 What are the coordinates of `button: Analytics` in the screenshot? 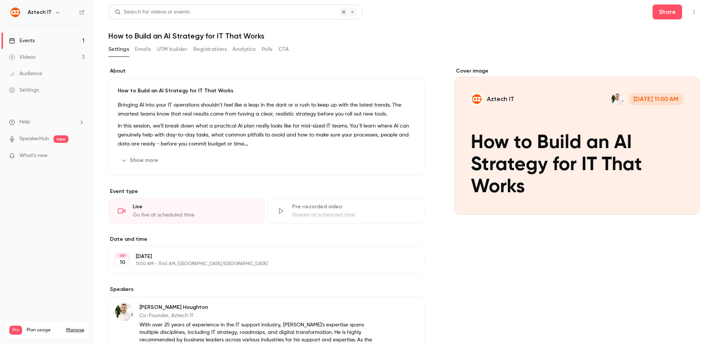 It's located at (244, 49).